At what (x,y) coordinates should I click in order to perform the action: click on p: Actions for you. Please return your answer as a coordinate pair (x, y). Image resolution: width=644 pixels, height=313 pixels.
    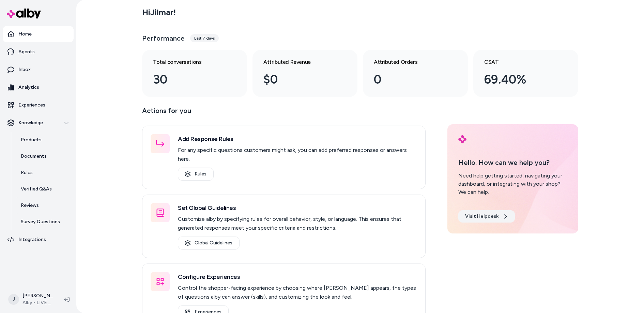
    Looking at the image, I should click on (284, 113).